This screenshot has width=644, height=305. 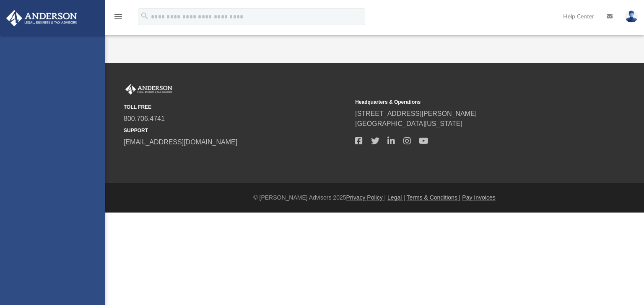 I want to click on small: Headquarters & Operations, so click(x=468, y=102).